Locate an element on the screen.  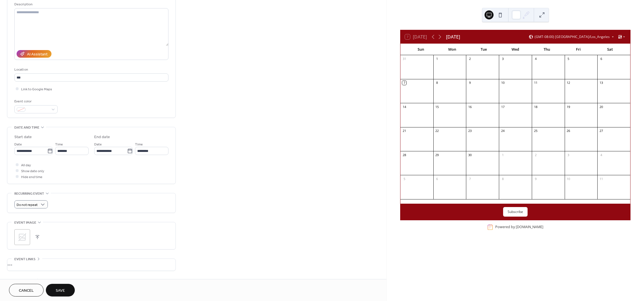
button: AI Assistant is located at coordinates (34, 54).